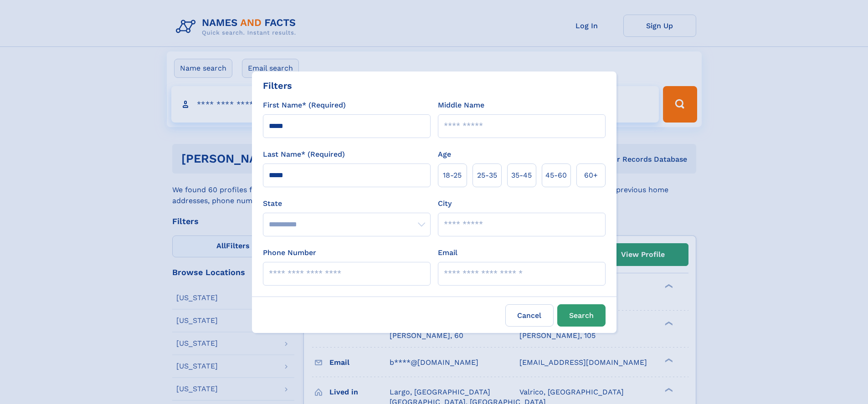  What do you see at coordinates (461, 105) in the screenshot?
I see `label: Middle Name` at bounding box center [461, 105].